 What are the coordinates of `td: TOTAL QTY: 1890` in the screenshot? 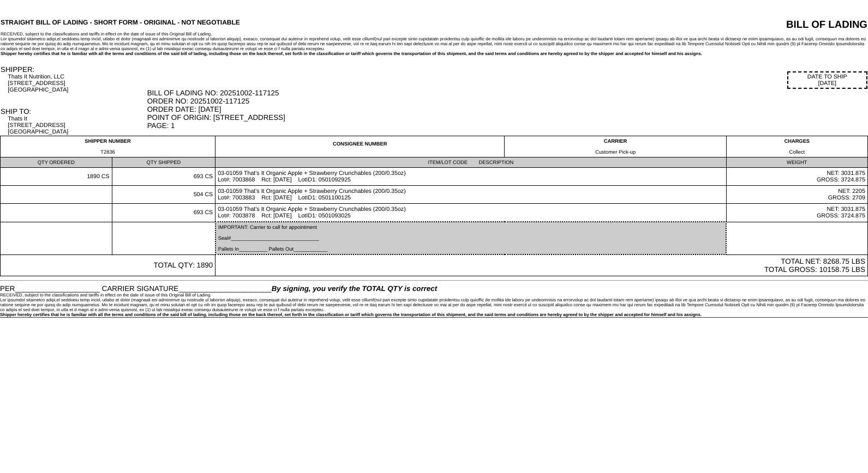 It's located at (108, 266).